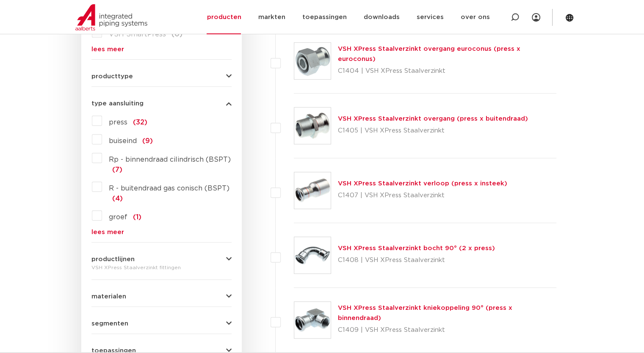 Image resolution: width=644 pixels, height=353 pixels. I want to click on span: R - buitendraad gas conisch (BSPT), so click(169, 188).